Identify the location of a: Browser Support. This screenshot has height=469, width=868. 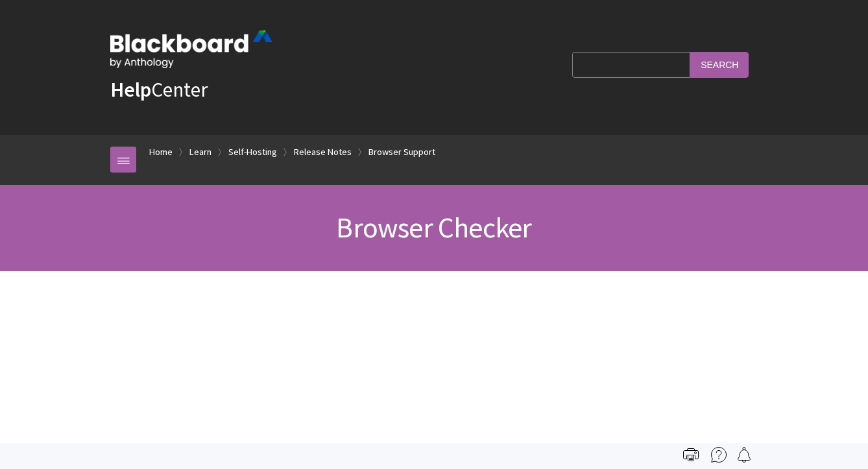
(401, 152).